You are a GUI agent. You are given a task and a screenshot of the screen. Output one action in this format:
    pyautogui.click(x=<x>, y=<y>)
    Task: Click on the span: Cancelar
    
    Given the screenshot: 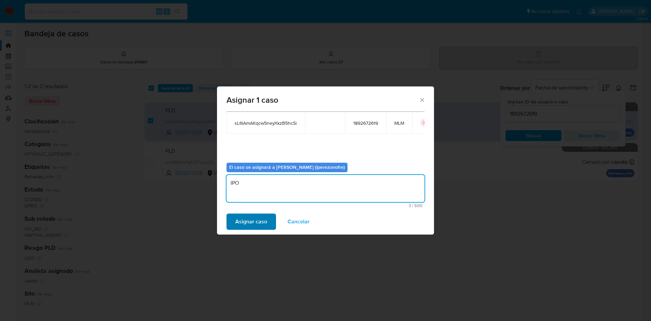 What is the action you would take?
    pyautogui.click(x=298, y=222)
    